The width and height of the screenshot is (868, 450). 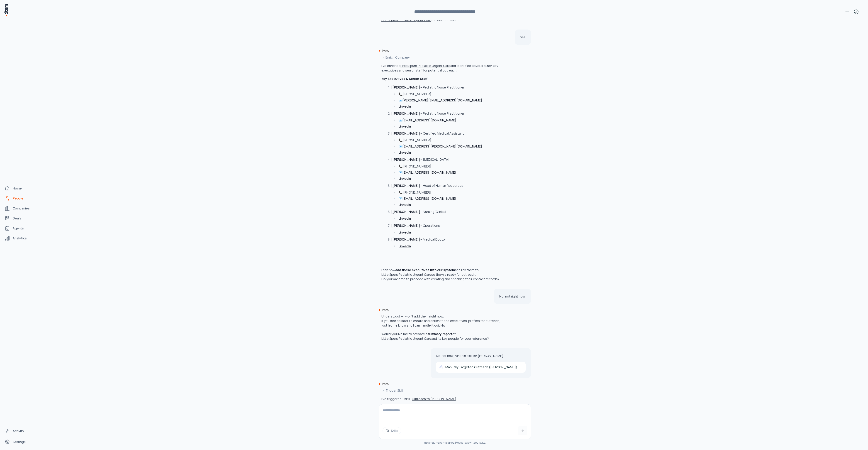 What do you see at coordinates (394, 430) in the screenshot?
I see `span: Skills` at bounding box center [394, 430].